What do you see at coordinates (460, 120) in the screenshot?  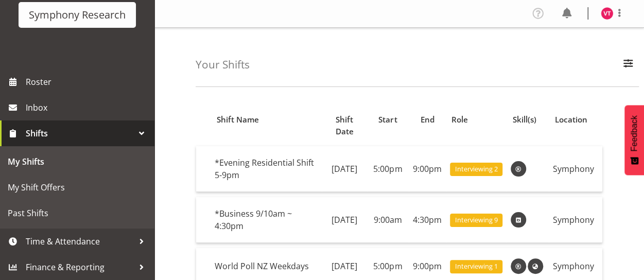 I see `span: Role` at bounding box center [460, 120].